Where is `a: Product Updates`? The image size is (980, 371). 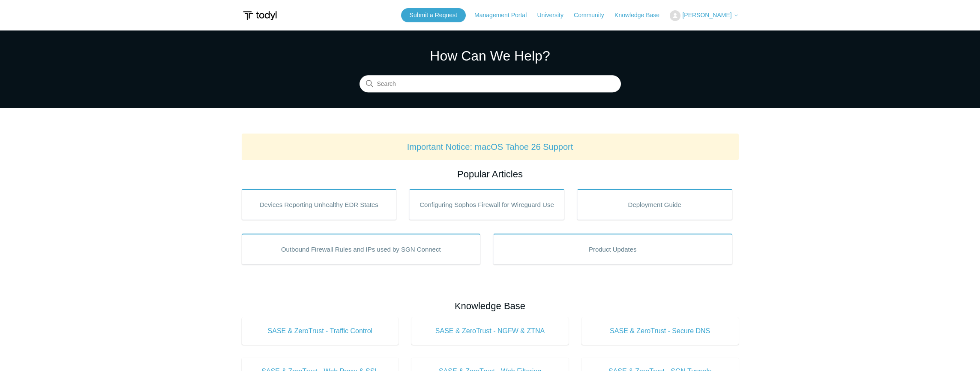
a: Product Updates is located at coordinates (613, 249).